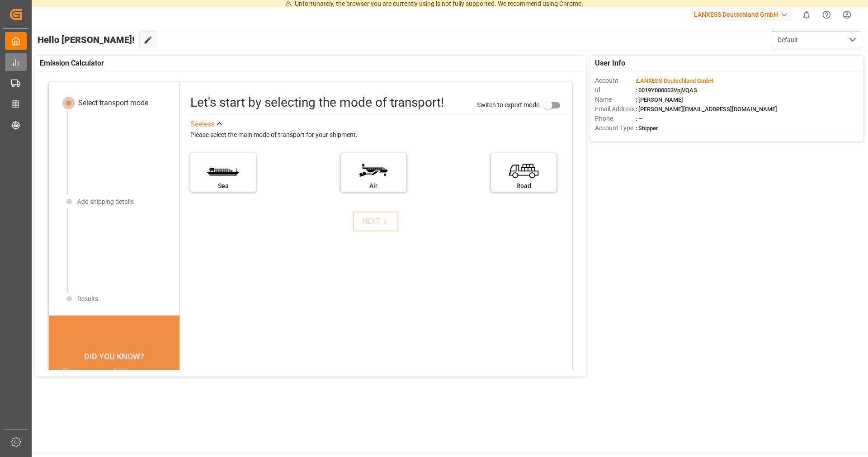 The width and height of the screenshot is (868, 457). What do you see at coordinates (173, 404) in the screenshot?
I see `button: next slide / item` at bounding box center [173, 404].